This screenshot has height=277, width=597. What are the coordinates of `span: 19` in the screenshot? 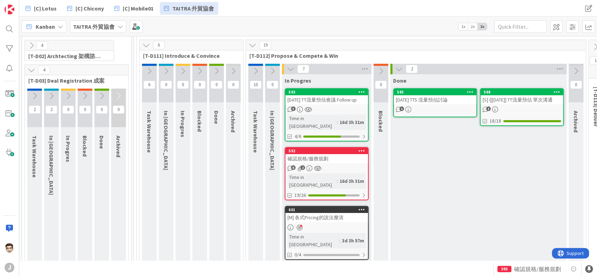 It's located at (265, 45).